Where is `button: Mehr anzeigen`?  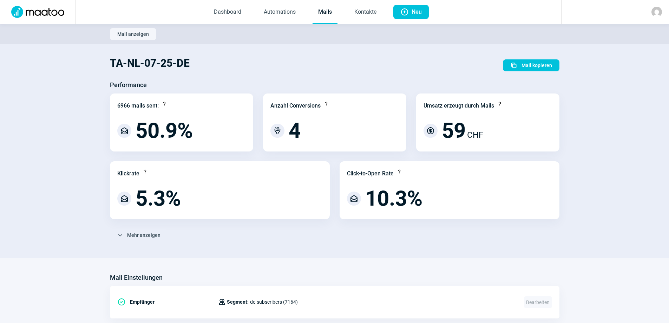 button: Mehr anzeigen is located at coordinates (139, 235).